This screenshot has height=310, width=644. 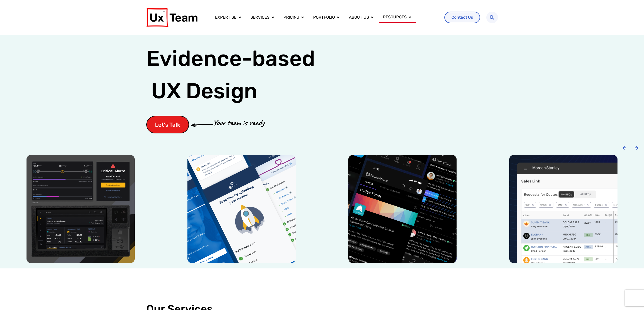 What do you see at coordinates (322, 209) in the screenshot?
I see `div: Carousel` at bounding box center [322, 209].